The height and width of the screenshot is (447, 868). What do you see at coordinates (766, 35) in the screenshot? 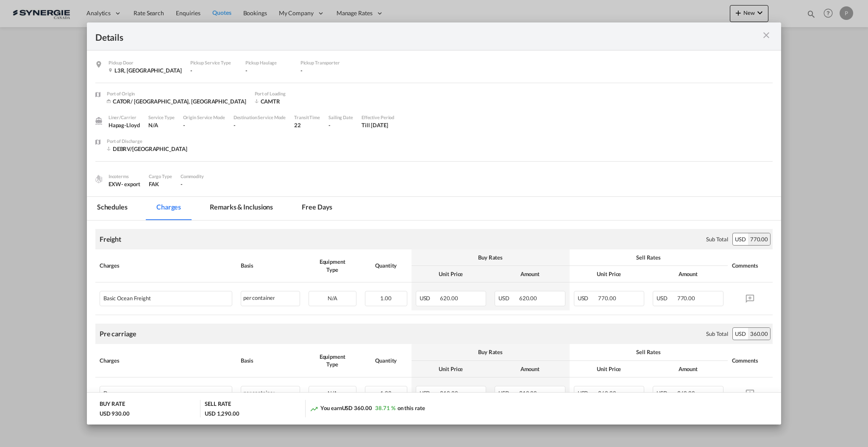
I see `md-icon: icon-close m-3 fg-AAA8AD cursor` at bounding box center [766, 35].